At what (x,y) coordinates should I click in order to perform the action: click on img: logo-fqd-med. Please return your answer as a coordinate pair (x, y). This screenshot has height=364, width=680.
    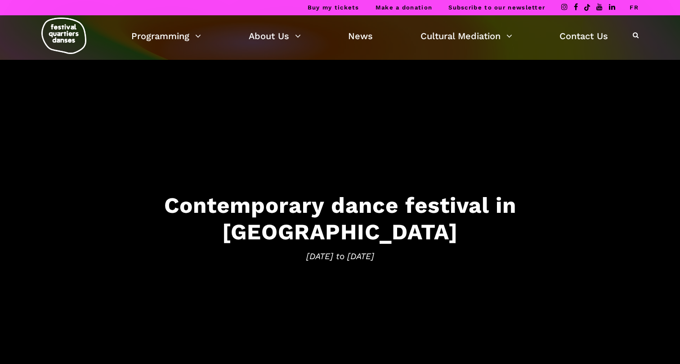
    Looking at the image, I should click on (64, 36).